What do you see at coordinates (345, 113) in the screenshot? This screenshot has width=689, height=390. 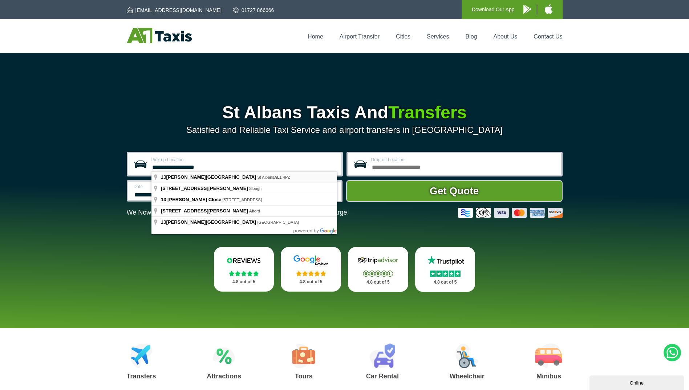 I see `h1: St Albans Taxis And` at bounding box center [345, 113].